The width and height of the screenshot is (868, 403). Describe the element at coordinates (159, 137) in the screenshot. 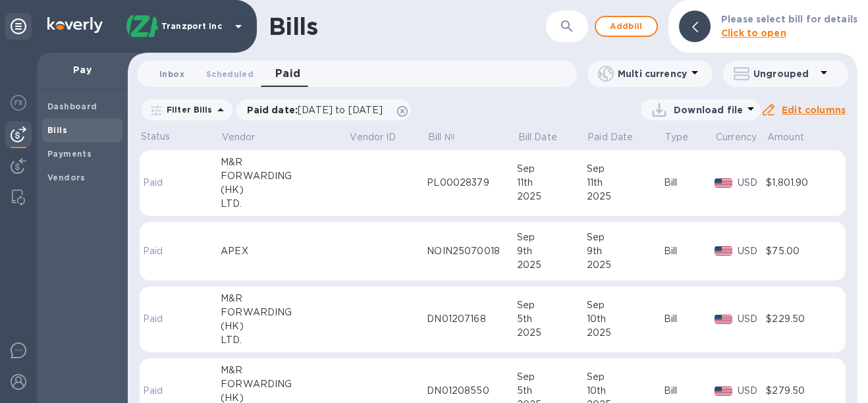

I see `p: Status` at that location.